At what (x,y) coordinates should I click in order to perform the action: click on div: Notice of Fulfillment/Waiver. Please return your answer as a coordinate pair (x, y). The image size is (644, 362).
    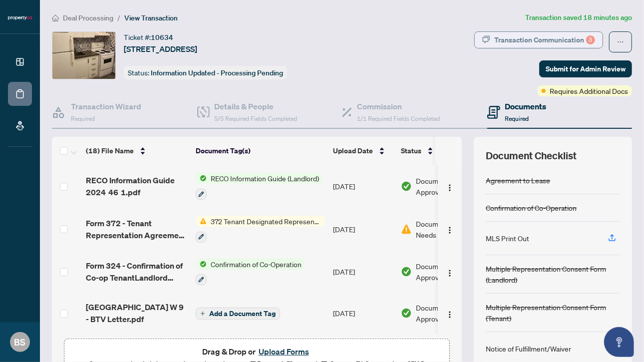
    Looking at the image, I should click on (528, 348).